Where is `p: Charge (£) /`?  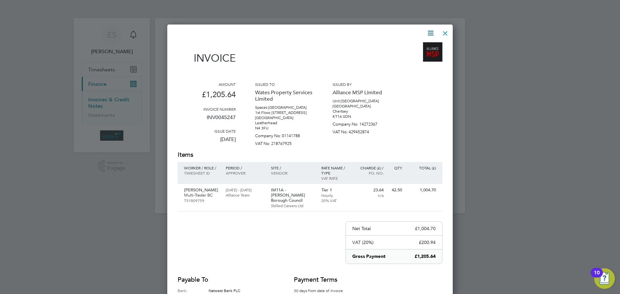 p: Charge (£) / is located at coordinates (370, 168).